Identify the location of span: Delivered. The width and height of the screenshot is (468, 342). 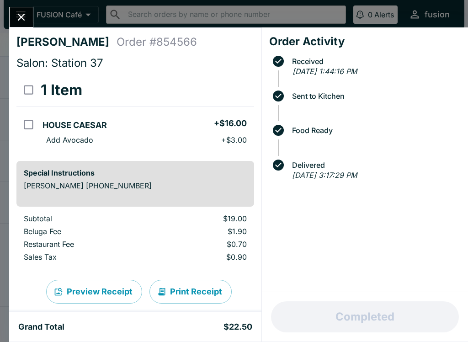
(374, 165).